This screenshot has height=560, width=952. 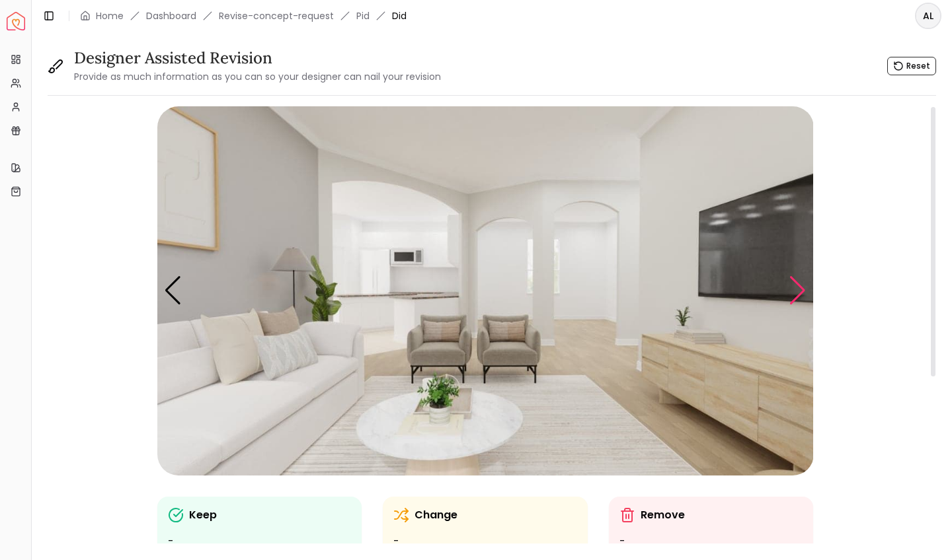 I want to click on span: AL, so click(x=928, y=16).